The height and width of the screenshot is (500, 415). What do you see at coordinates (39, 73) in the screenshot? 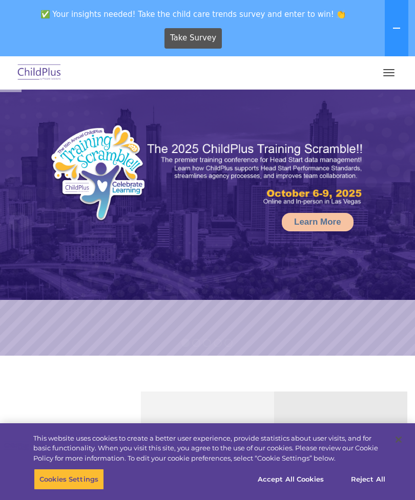
I see `img: ChildPlus by Procare Solutions` at bounding box center [39, 73].